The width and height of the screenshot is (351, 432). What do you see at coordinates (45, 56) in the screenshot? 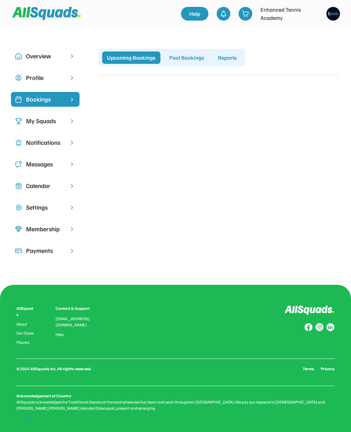
I see `div: Overview` at bounding box center [45, 56].